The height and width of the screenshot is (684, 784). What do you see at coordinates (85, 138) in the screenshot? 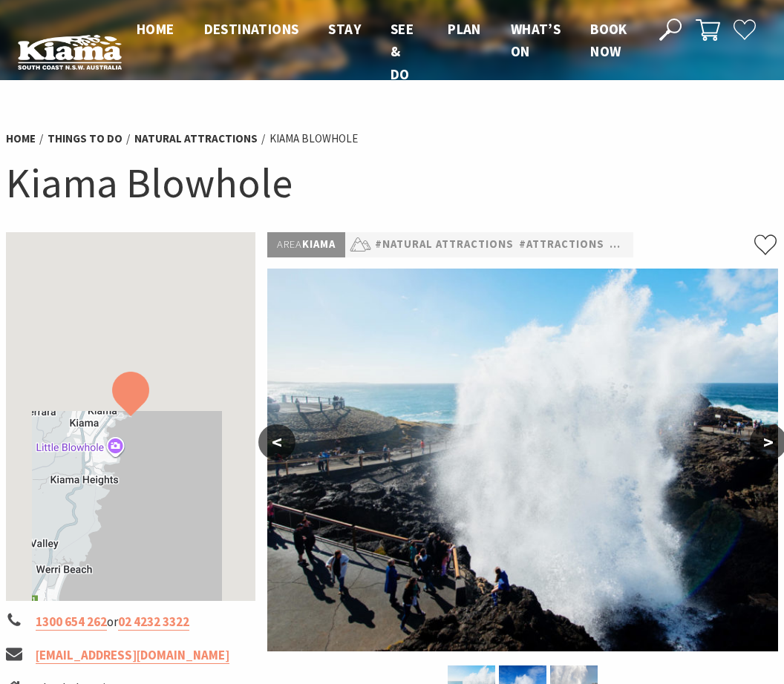
I see `a: Things To Do` at bounding box center [85, 138].